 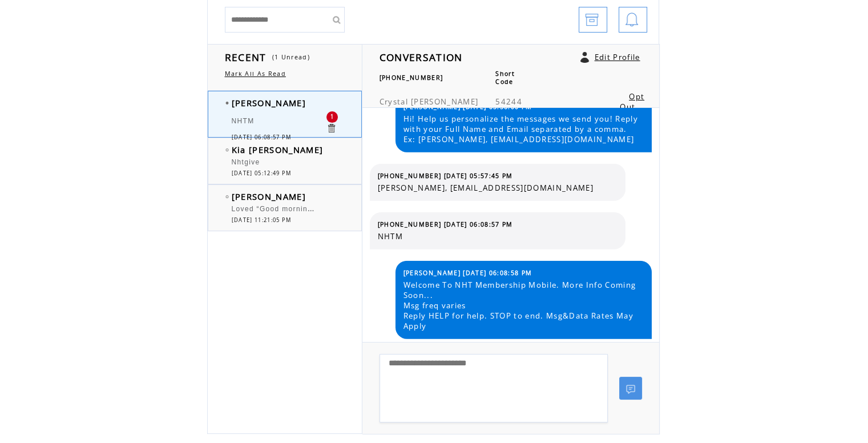 I want to click on input: Submit, so click(x=336, y=20).